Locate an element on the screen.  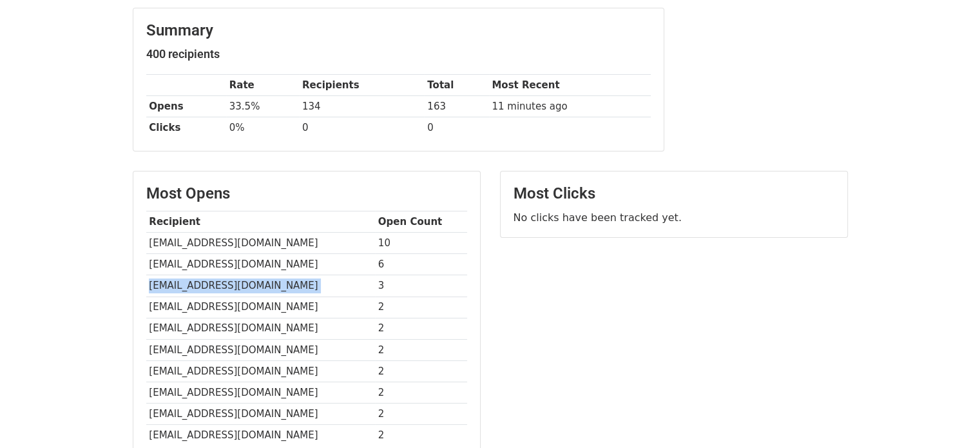
th: Opens is located at coordinates (186, 106).